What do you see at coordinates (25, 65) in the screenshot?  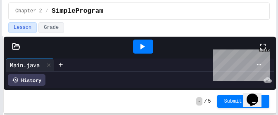 I see `div: Main.java` at bounding box center [25, 65].